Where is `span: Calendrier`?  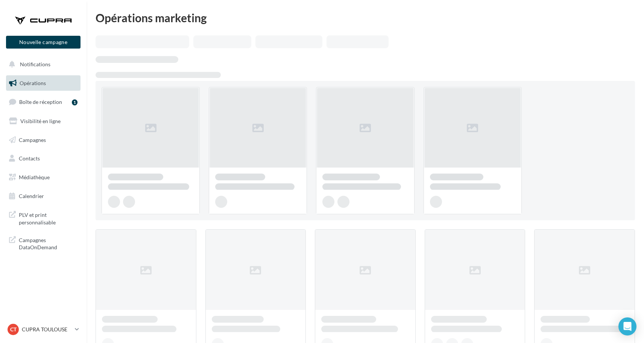 span: Calendrier is located at coordinates (32, 196).